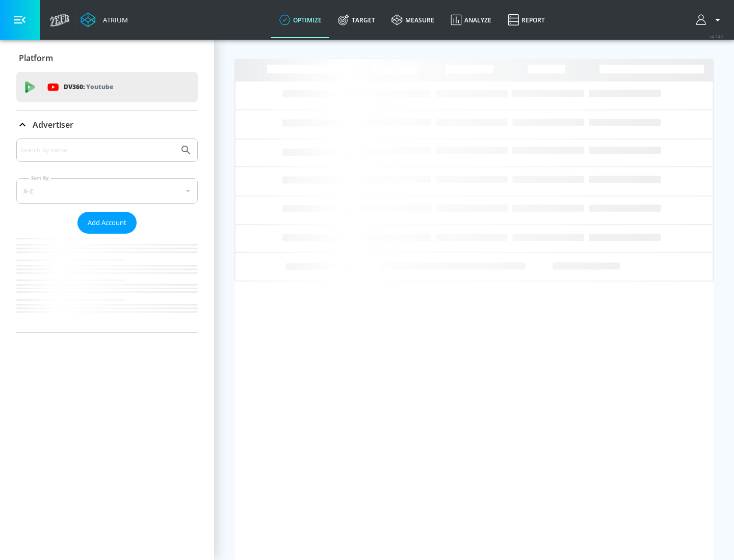  I want to click on input: Search by name, so click(98, 151).